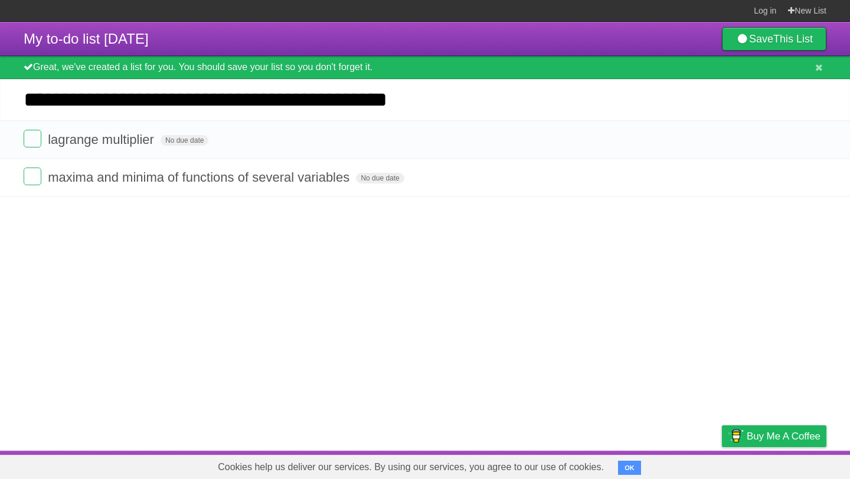 The height and width of the screenshot is (479, 850). I want to click on a: Privacy, so click(722, 465).